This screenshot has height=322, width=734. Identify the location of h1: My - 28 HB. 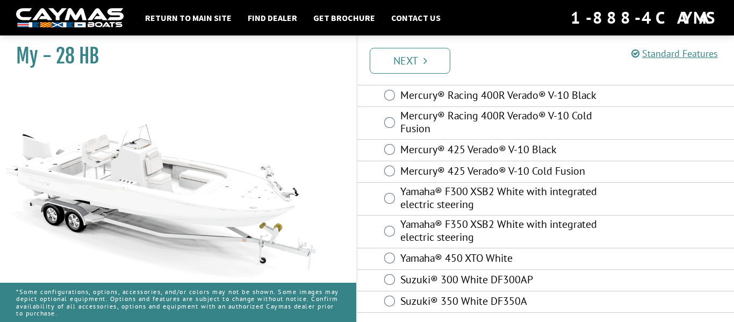
(172, 56).